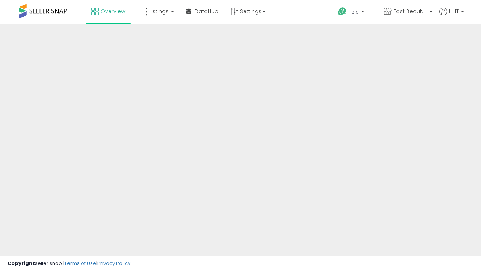 The height and width of the screenshot is (271, 481). What do you see at coordinates (452, 16) in the screenshot?
I see `a: Hi IT` at bounding box center [452, 16].